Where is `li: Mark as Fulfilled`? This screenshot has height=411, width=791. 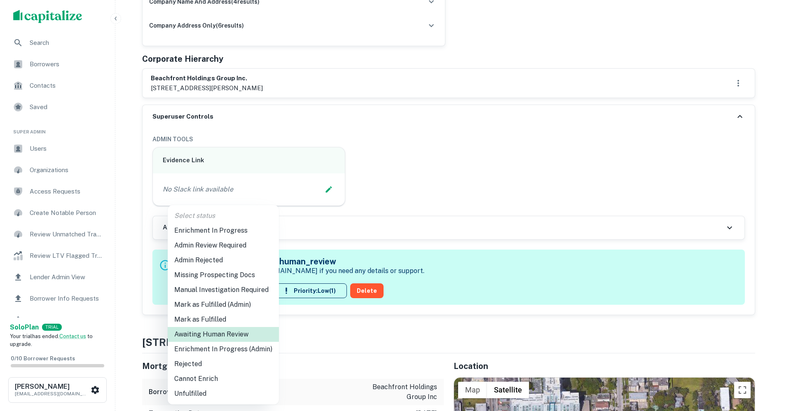 li: Mark as Fulfilled is located at coordinates (223, 320).